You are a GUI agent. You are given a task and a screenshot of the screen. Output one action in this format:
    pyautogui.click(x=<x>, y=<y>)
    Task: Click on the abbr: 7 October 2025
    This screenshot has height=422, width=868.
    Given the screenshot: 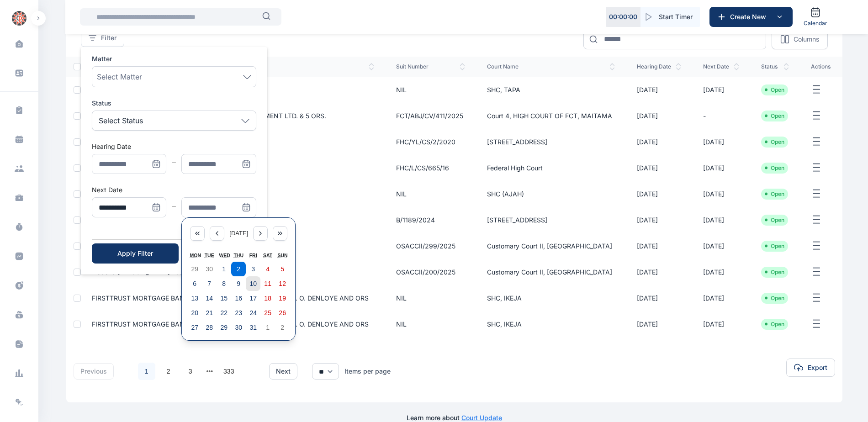 What is the action you would take?
    pyautogui.click(x=209, y=283)
    